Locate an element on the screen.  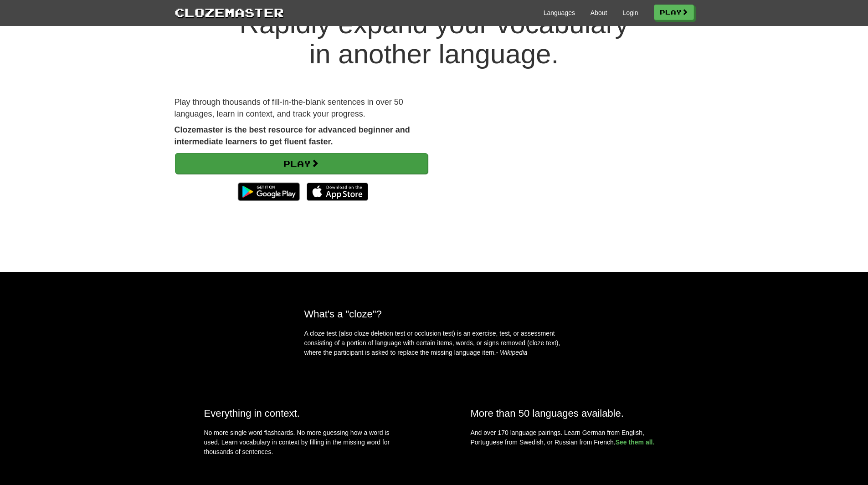
strong: Clozemaster is the best resource for advanced beginner and intermediate learners to get fluent fa... is located at coordinates (292, 136).